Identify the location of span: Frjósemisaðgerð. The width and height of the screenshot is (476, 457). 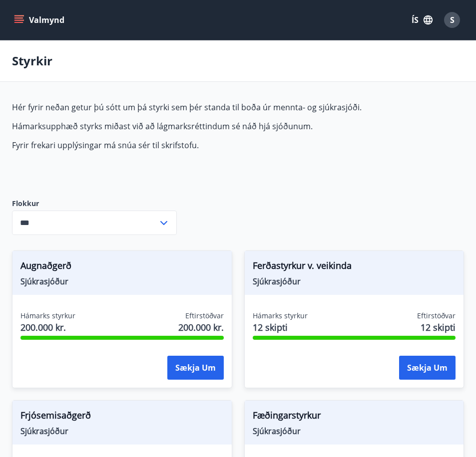
(122, 417).